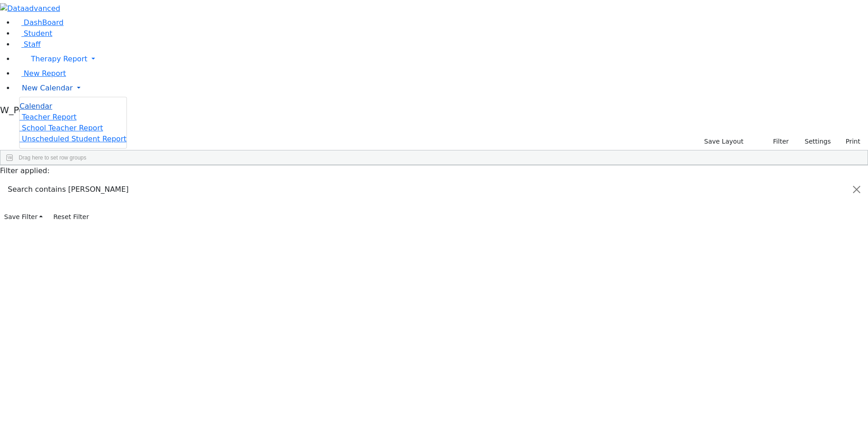 The image size is (868, 424). What do you see at coordinates (48, 117) in the screenshot?
I see `a: Teacher Report` at bounding box center [48, 117].